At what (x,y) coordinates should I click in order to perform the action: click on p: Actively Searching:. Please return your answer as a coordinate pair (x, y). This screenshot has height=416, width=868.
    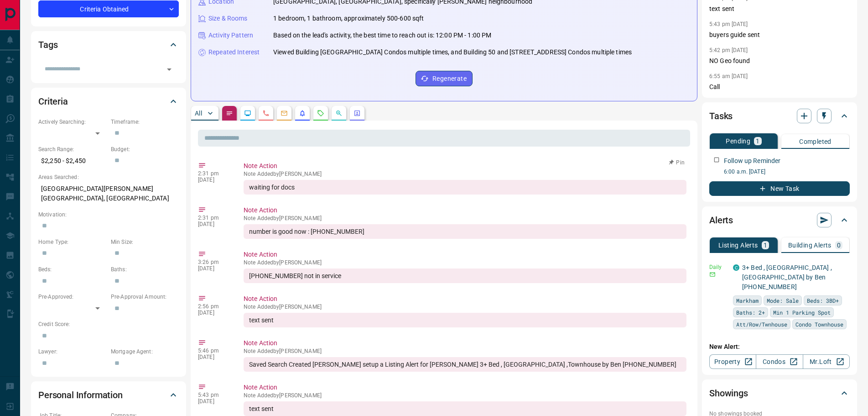
    Looking at the image, I should click on (72, 122).